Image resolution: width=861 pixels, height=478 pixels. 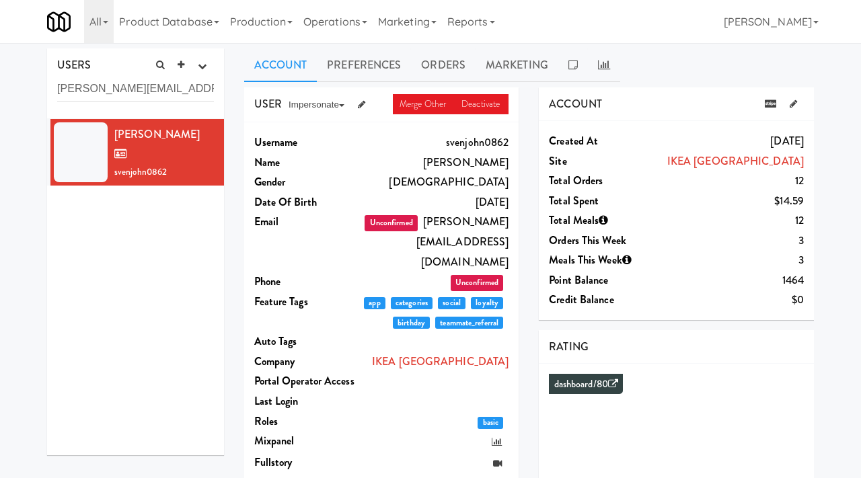 I want to click on span: basic, so click(x=490, y=423).